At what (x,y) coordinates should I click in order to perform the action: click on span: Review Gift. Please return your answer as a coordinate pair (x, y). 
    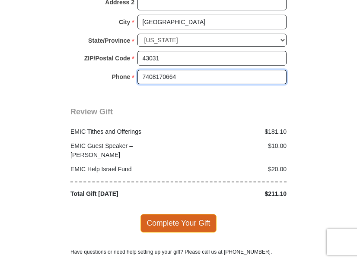
    Looking at the image, I should click on (92, 112).